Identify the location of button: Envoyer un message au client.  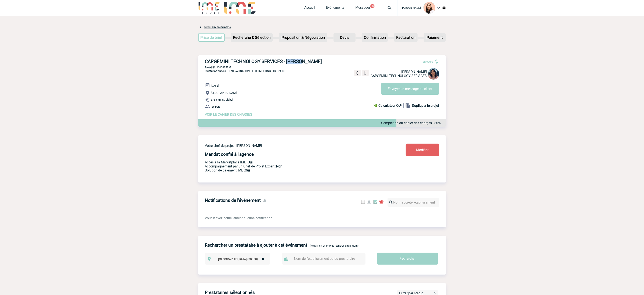
(411, 89).